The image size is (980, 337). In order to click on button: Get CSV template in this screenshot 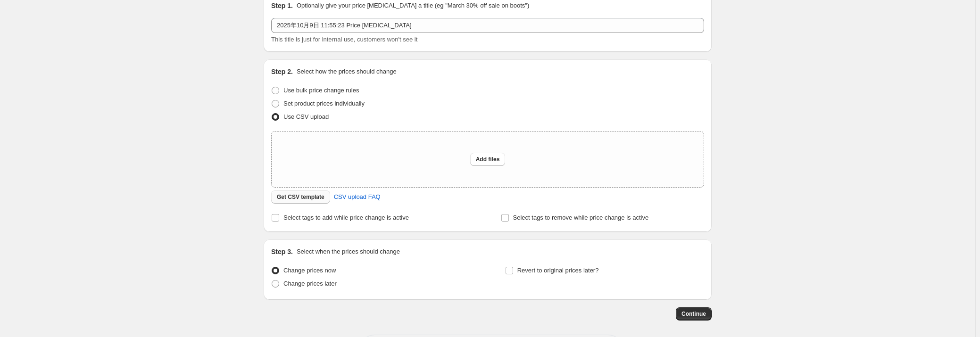, I will do `click(300, 197)`.